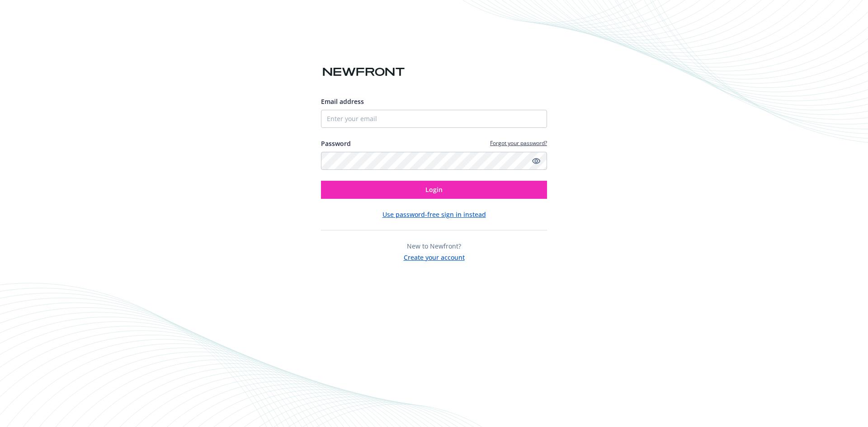  What do you see at coordinates (519, 143) in the screenshot?
I see `a: Forgot your password?` at bounding box center [519, 143].